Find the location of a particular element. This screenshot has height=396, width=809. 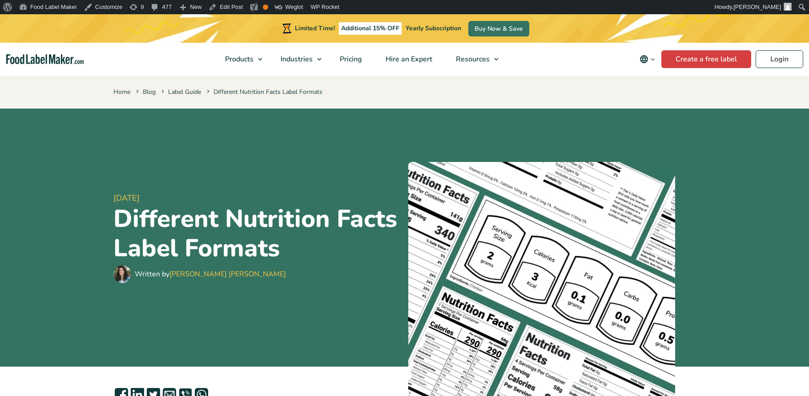

a: Hire an Expert is located at coordinates (408, 59).